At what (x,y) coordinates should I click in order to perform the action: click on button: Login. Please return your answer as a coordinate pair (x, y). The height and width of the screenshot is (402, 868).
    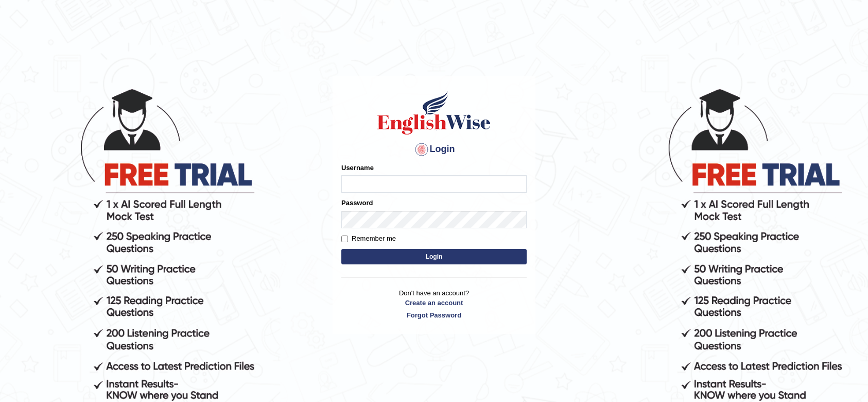
    Looking at the image, I should click on (434, 256).